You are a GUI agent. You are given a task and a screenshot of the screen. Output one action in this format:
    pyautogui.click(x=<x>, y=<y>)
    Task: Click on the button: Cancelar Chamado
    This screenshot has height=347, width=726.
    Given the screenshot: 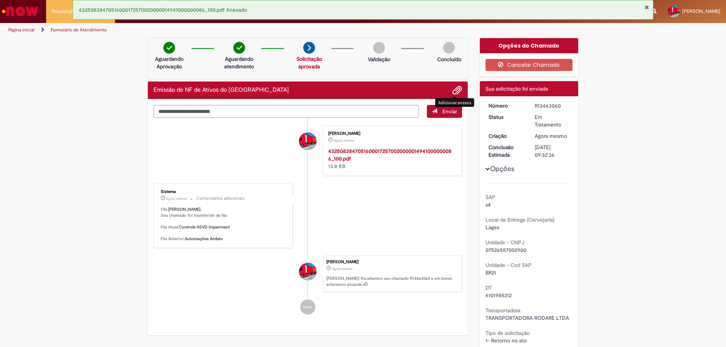 What is the action you would take?
    pyautogui.click(x=529, y=65)
    